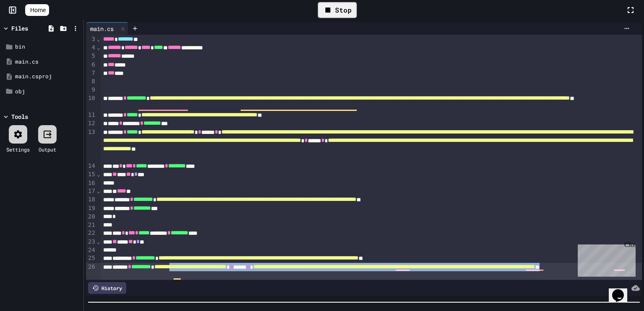 This screenshot has width=644, height=311. I want to click on div: Output, so click(47, 149).